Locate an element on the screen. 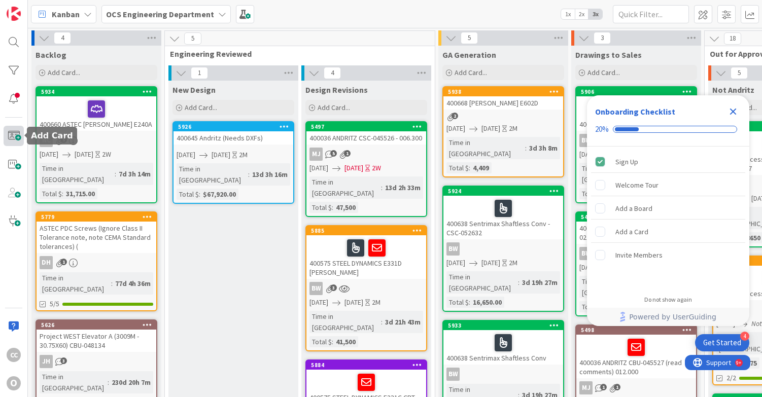 Image resolution: width=762 pixels, height=397 pixels. div: Onboarding Checklist is located at coordinates (635, 112).